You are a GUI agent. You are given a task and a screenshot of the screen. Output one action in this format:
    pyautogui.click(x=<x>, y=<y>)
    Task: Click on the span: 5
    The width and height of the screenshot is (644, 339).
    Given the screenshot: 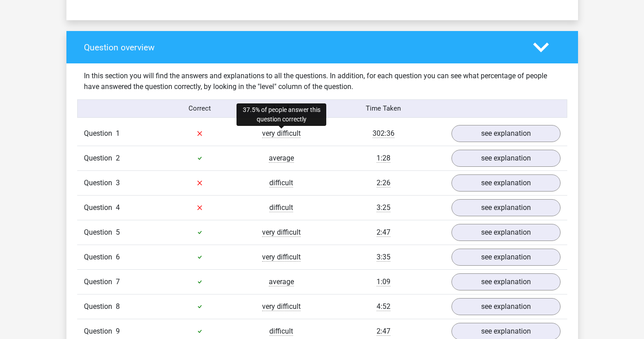 What is the action you would take?
    pyautogui.click(x=118, y=232)
    